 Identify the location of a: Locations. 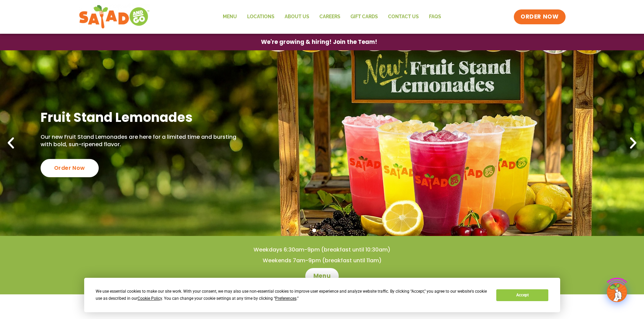
(261, 17).